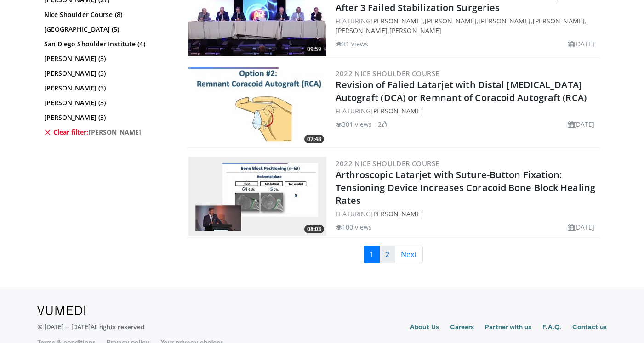 The image size is (644, 343). I want to click on span: 09:59, so click(314, 49).